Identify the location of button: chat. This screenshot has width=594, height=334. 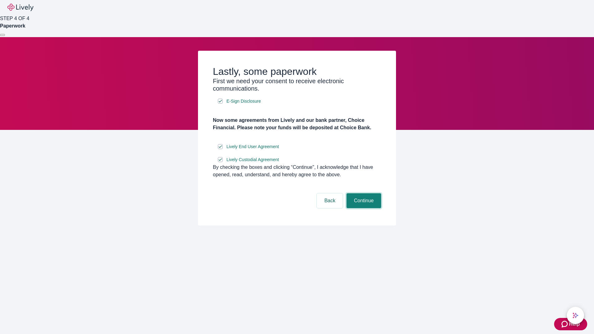
(575, 315).